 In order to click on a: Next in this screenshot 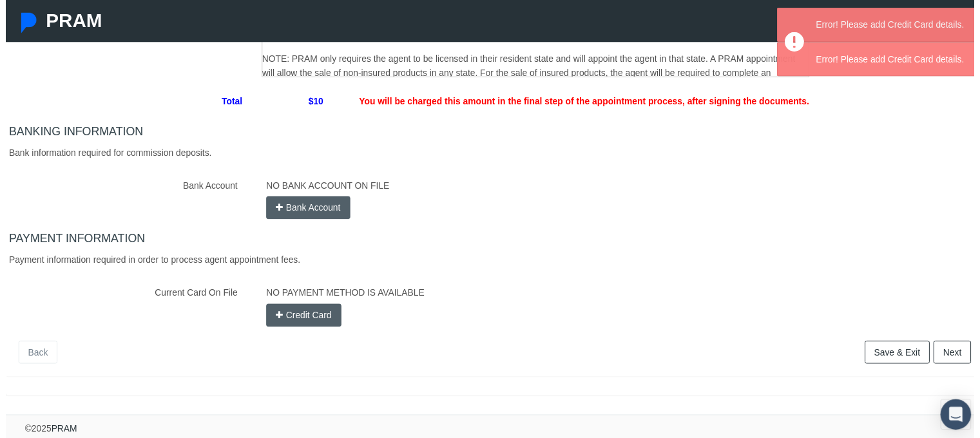, I will do `click(958, 356)`.